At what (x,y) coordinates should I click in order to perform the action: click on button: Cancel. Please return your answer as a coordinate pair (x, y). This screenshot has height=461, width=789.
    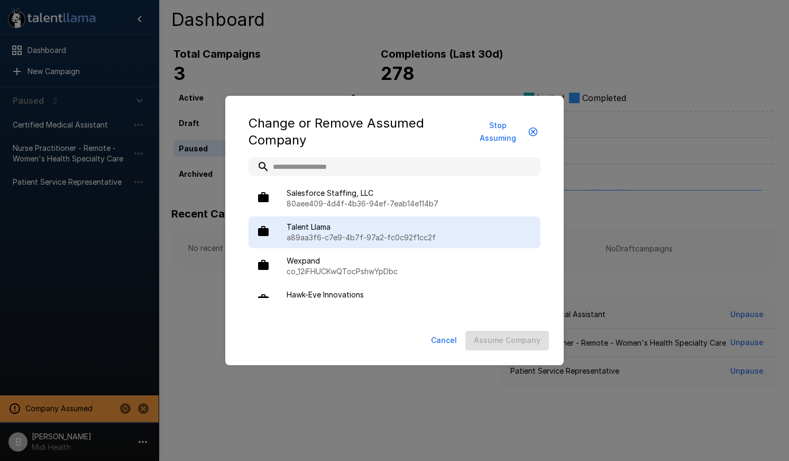
    Looking at the image, I should click on (444, 340).